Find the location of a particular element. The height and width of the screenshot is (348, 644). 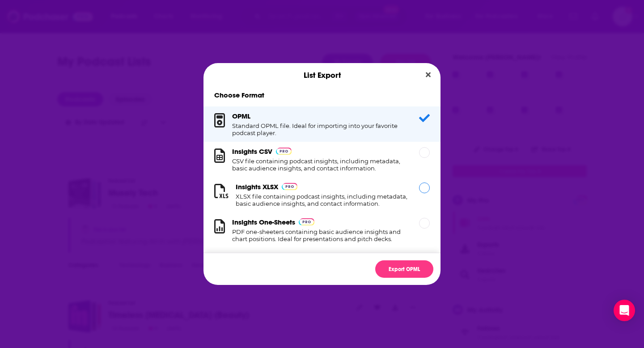

h1: Choose Format is located at coordinates (322, 95).